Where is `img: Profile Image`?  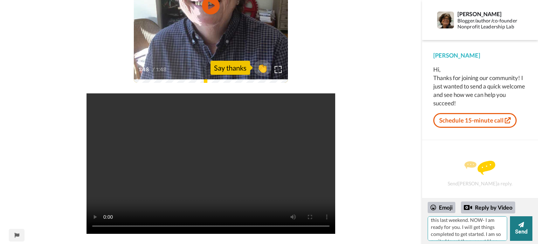 img: Profile Image is located at coordinates (446, 20).